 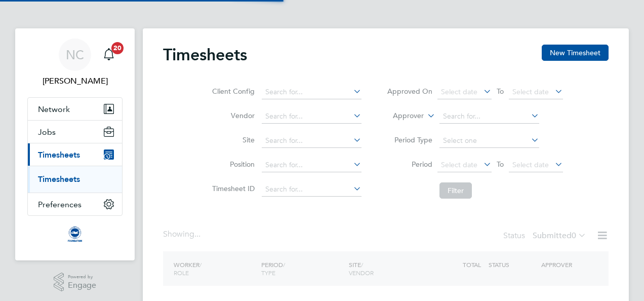 I want to click on div: Timesheets, so click(x=75, y=179).